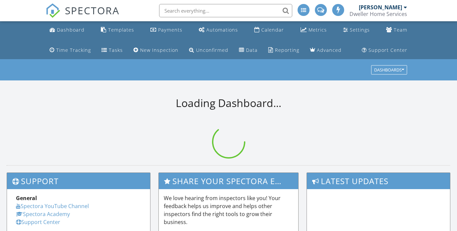  I want to click on input: Search everything..., so click(226, 11).